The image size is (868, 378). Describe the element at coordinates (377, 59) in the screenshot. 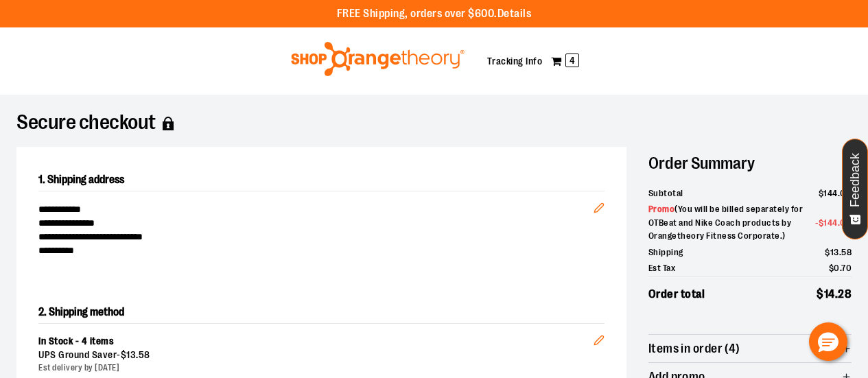

I see `img: Shop Orangetheory` at that location.